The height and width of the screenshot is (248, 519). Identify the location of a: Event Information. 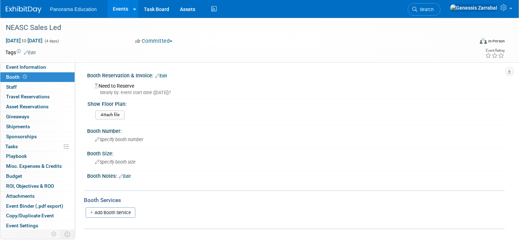
(37, 67).